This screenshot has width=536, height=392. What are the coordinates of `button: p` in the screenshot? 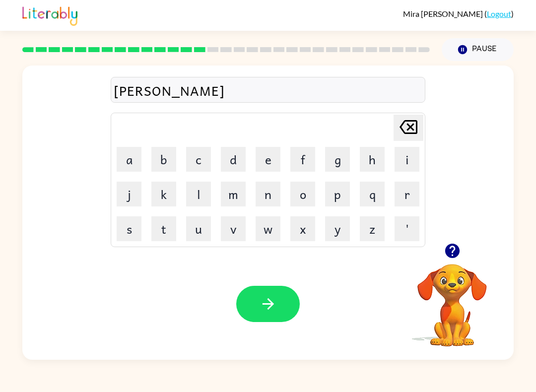 It's located at (337, 194).